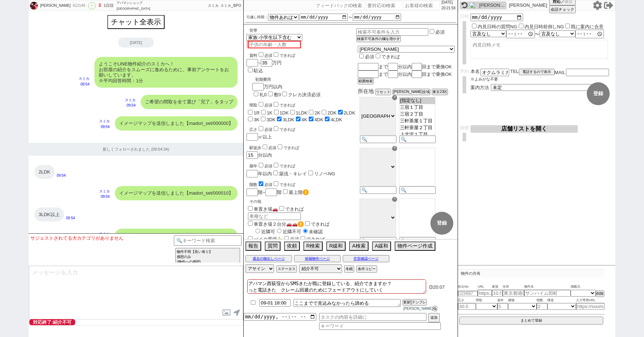 This screenshot has height=337, width=644. Describe the element at coordinates (258, 71) in the screenshot. I see `label: 駐込` at that location.